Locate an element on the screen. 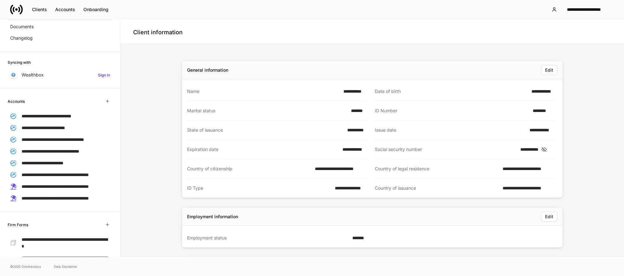  h6: Firm Forms is located at coordinates (18, 225).